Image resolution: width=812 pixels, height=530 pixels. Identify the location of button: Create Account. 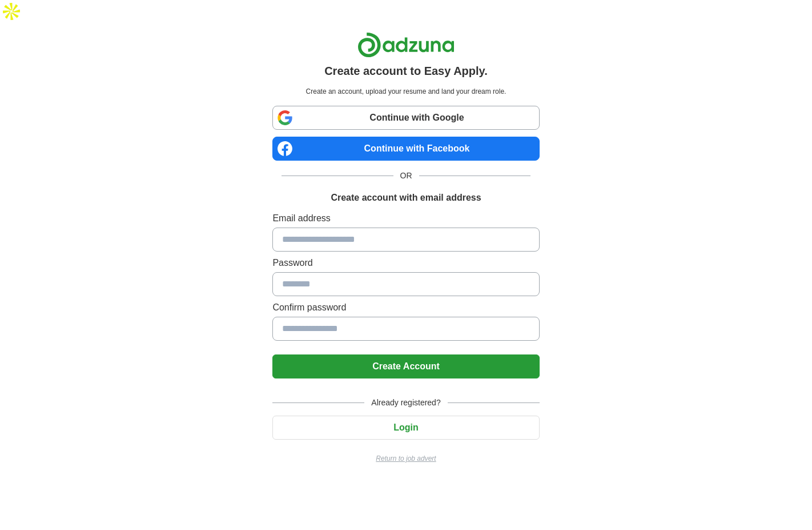
(406, 366).